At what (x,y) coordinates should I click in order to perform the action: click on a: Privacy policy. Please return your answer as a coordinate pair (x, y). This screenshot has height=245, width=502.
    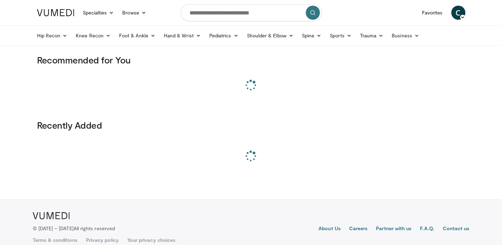
    Looking at the image, I should click on (102, 240).